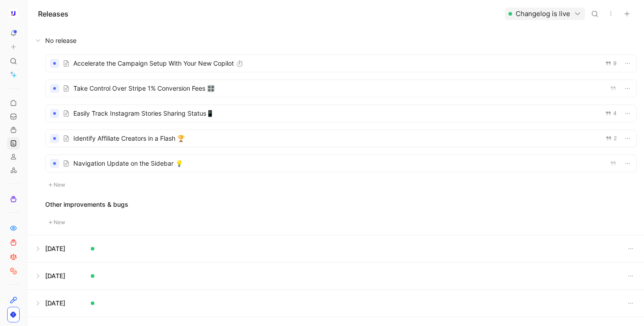 Image resolution: width=644 pixels, height=326 pixels. Describe the element at coordinates (615, 63) in the screenshot. I see `span: 9` at that location.